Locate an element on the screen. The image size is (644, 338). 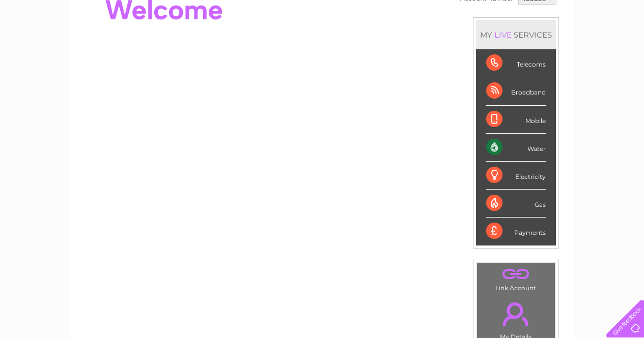
div: Broadband is located at coordinates (516, 91).